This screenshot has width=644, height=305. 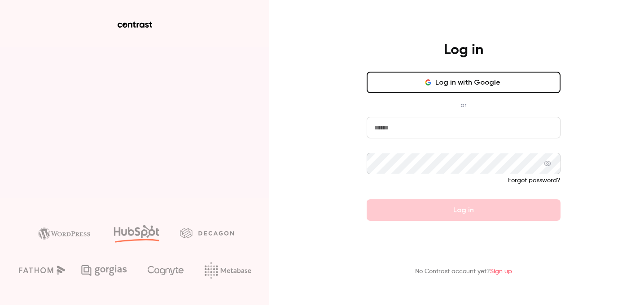 I want to click on img: decagon, so click(x=207, y=233).